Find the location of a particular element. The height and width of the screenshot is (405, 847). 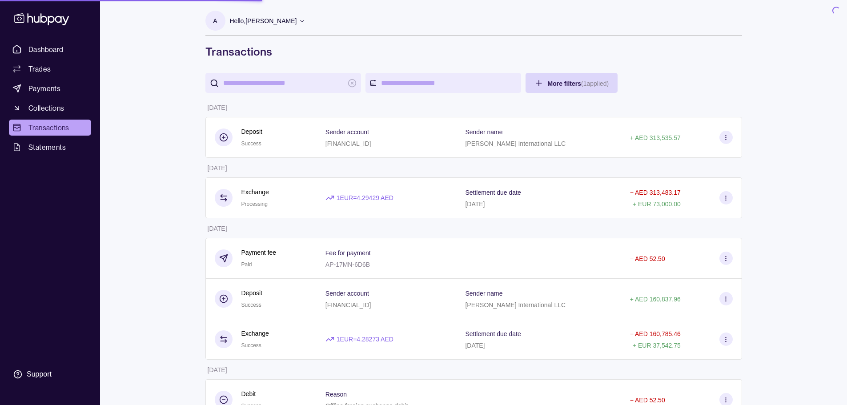

p: + EUR 37,542.75 is located at coordinates (657, 346).